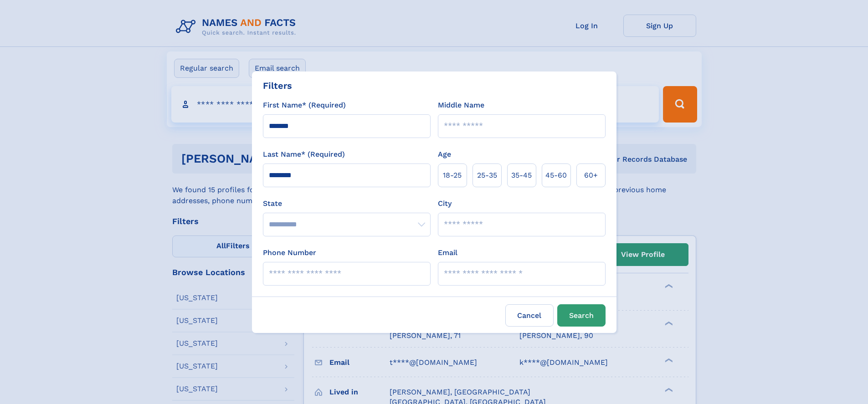  Describe the element at coordinates (289, 253) in the screenshot. I see `label: Phone Number` at that location.